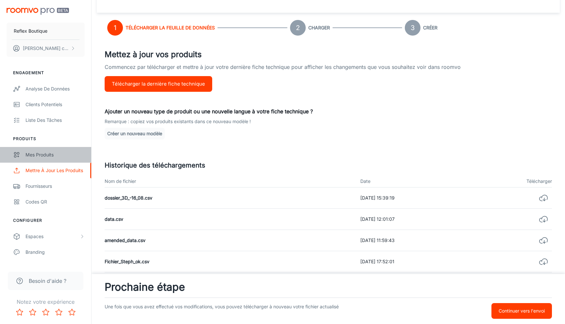 The width and height of the screenshot is (565, 324). I want to click on h6: Créer, so click(430, 28).